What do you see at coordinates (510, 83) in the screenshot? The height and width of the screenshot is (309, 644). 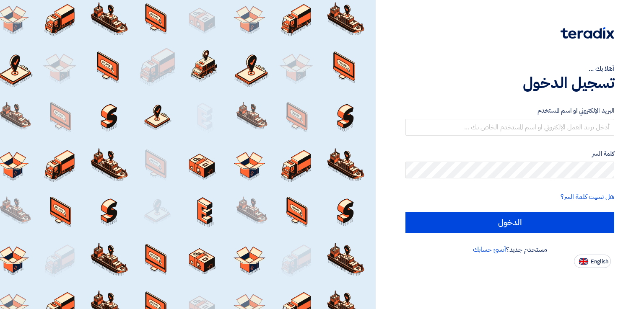 I see `h1: تسجيل الدخول` at bounding box center [510, 83].